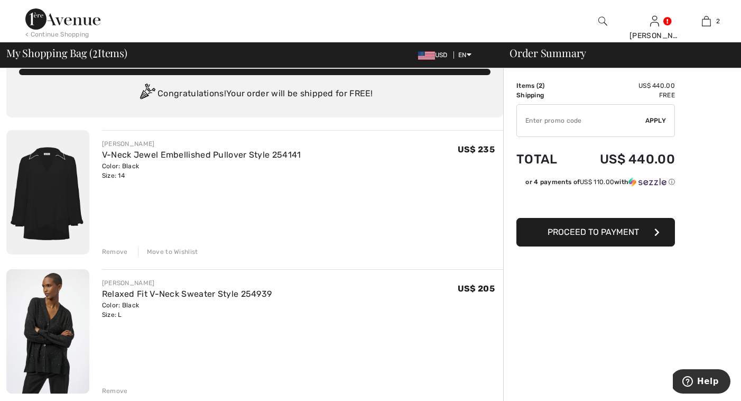  Describe the element at coordinates (596, 232) in the screenshot. I see `button: Proceed to Payment` at that location.